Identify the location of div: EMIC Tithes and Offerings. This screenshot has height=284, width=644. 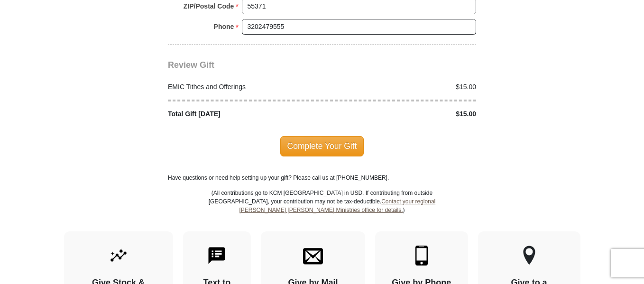
(243, 87).